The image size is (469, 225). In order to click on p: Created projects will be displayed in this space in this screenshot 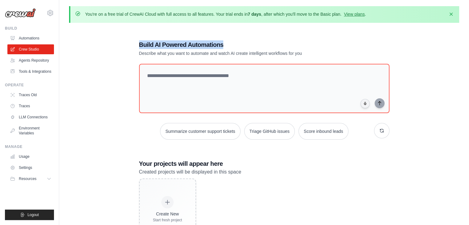, I will do `click(264, 172)`.